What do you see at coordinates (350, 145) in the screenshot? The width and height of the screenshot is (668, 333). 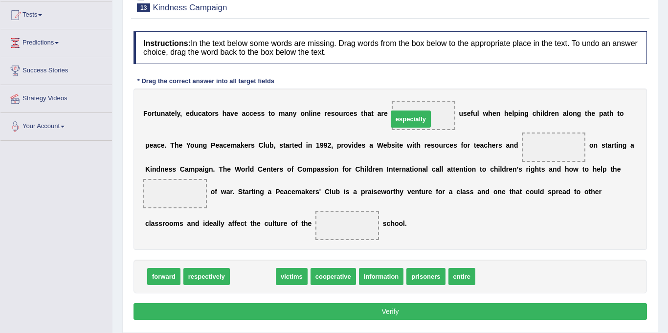 I see `b: v` at bounding box center [350, 145].